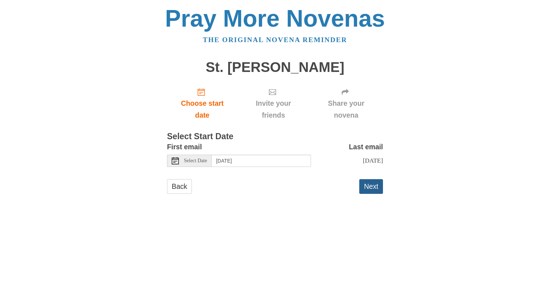 This screenshot has height=300, width=550. What do you see at coordinates (273, 109) in the screenshot?
I see `span: Invite your friends` at bounding box center [273, 109].